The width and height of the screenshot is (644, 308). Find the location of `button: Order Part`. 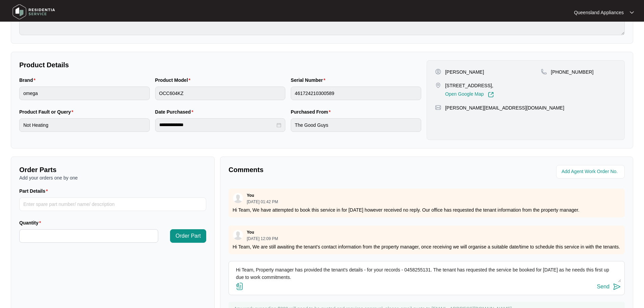

button: Order Part is located at coordinates (188, 236).